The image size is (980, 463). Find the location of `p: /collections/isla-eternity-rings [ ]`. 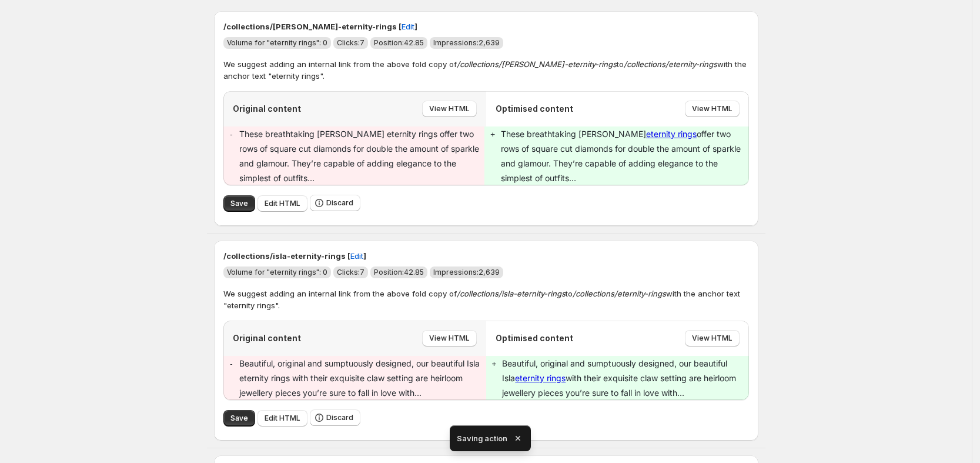

p: /collections/isla-eternity-rings [ ] is located at coordinates (486, 256).